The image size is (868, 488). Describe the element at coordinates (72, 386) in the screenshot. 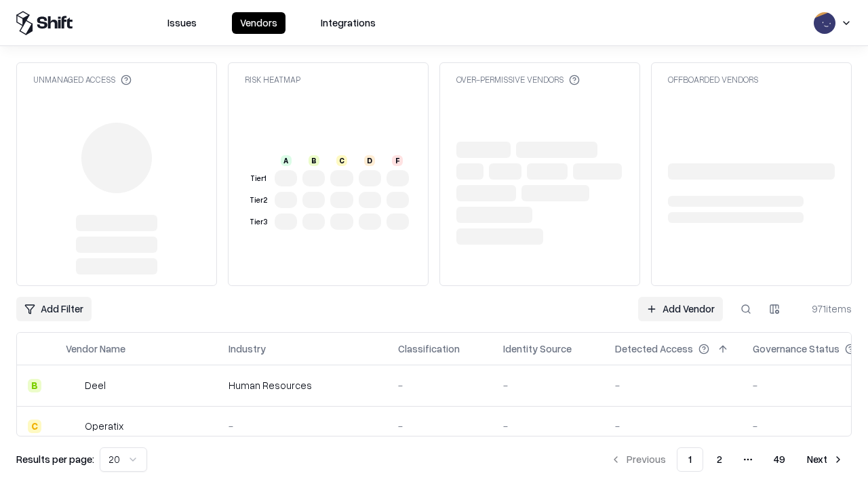

I see `img: Deel` at that location.